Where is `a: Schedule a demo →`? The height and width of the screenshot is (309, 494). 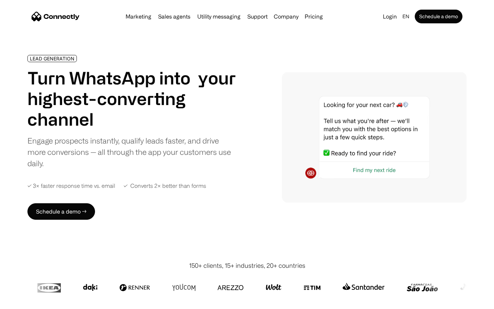 a: Schedule a demo → is located at coordinates (61, 211).